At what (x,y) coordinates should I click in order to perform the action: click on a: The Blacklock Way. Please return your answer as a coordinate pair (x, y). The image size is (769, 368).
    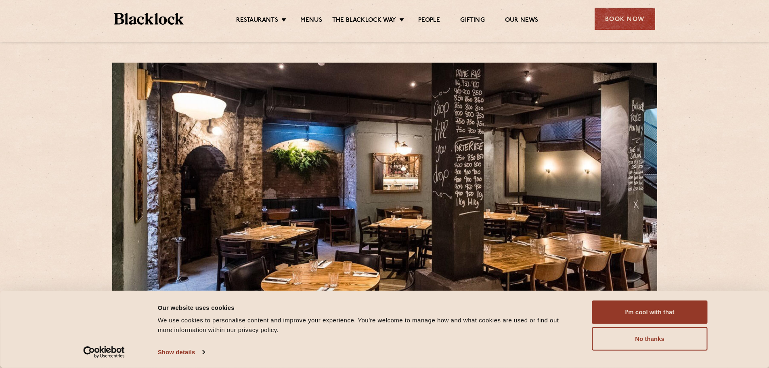
    Looking at the image, I should click on (364, 21).